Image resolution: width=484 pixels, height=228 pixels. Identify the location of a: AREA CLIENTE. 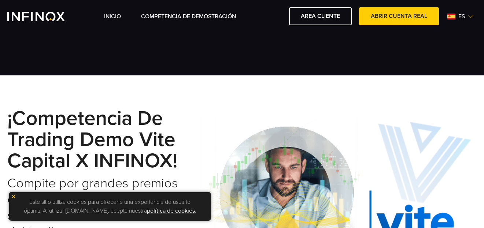
(320, 16).